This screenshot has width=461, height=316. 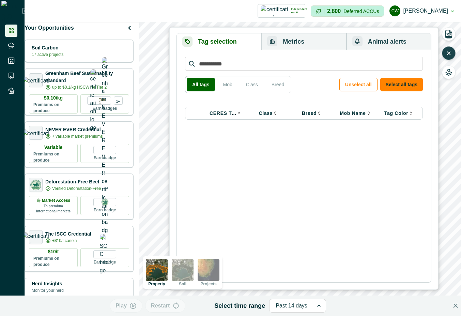 What do you see at coordinates (126, 306) in the screenshot?
I see `button: Play` at bounding box center [126, 306].